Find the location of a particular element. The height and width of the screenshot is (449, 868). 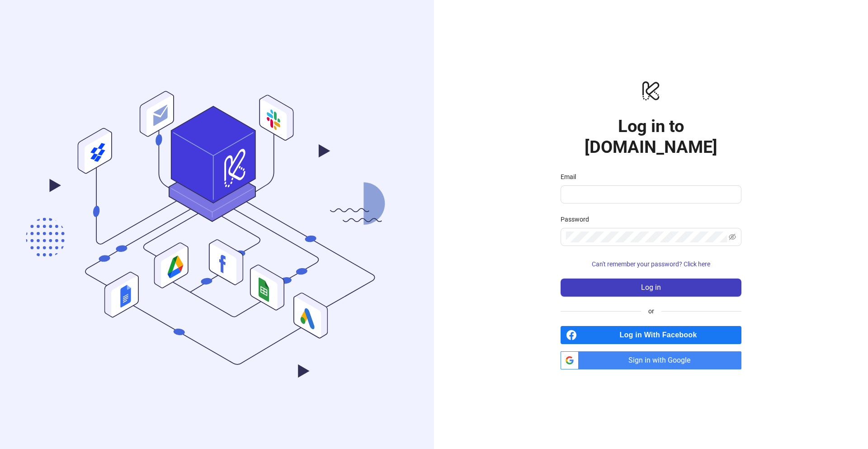

input: Email is located at coordinates (650, 195).